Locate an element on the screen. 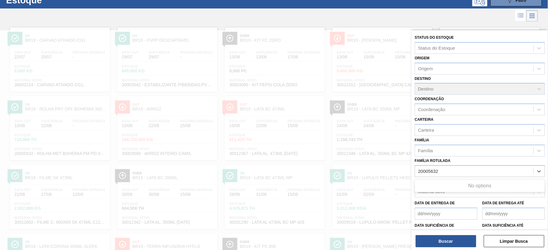 The image size is (548, 250). label: Família is located at coordinates (422, 140).